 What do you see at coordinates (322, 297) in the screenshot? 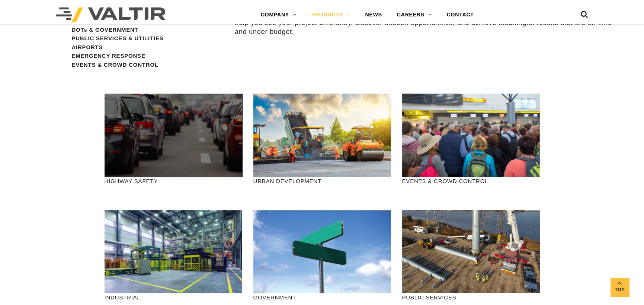
I see `p: GOVERNMENT` at bounding box center [322, 297].